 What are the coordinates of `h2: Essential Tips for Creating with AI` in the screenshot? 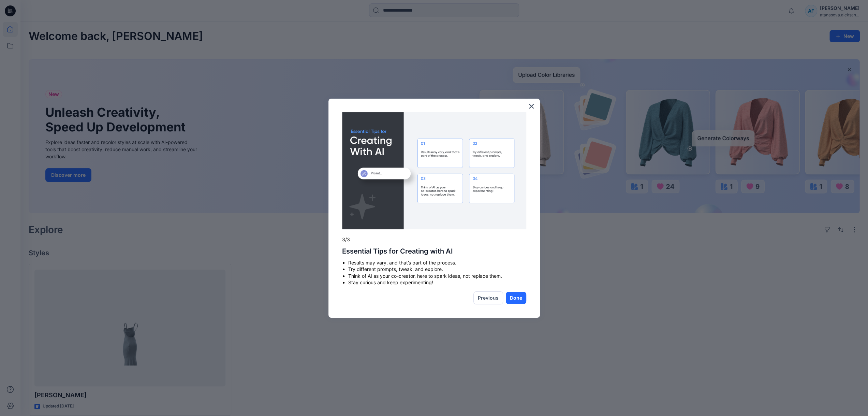 It's located at (434, 251).